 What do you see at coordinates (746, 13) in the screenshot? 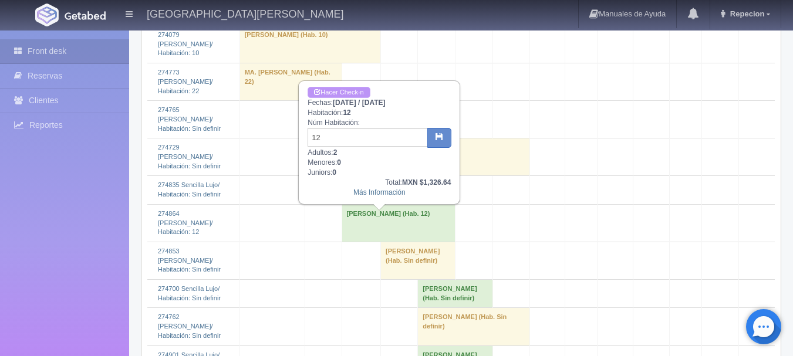
I see `span: Repecion` at bounding box center [746, 13].